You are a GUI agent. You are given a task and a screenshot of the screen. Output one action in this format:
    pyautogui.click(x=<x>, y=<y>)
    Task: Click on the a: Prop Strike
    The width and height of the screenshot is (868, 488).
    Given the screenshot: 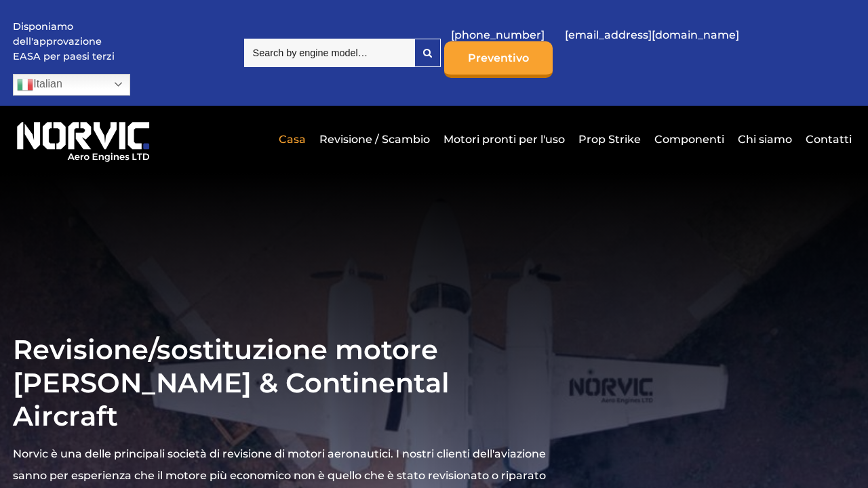 What is the action you would take?
    pyautogui.click(x=610, y=139)
    